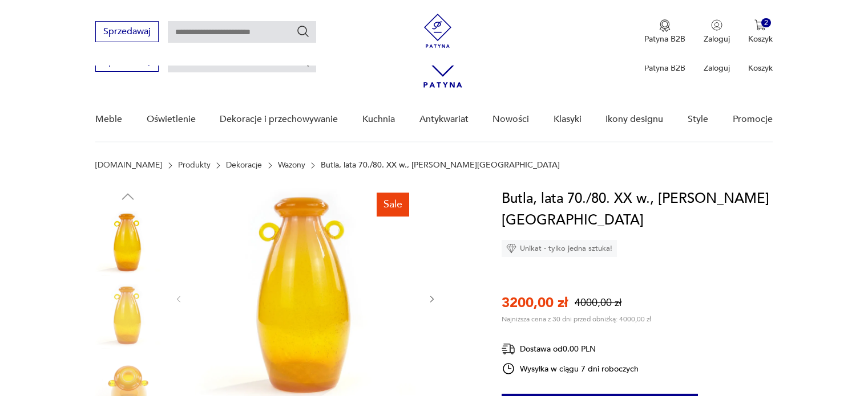 This screenshot has width=868, height=396. I want to click on p: 4000,00 zł, so click(598, 303).